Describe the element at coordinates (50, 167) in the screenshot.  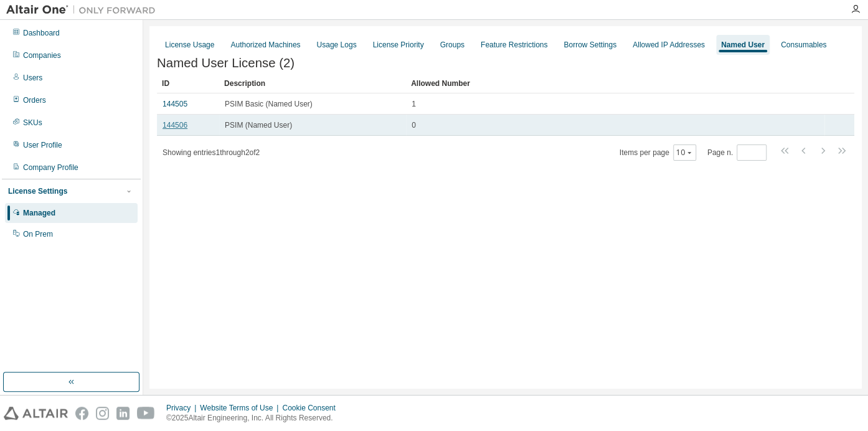
I see `div: Company Profile` at that location.